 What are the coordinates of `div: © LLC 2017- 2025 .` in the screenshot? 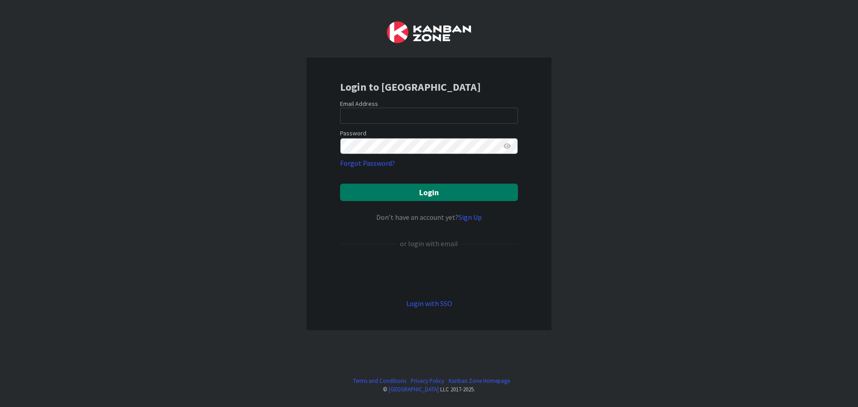 It's located at (429, 389).